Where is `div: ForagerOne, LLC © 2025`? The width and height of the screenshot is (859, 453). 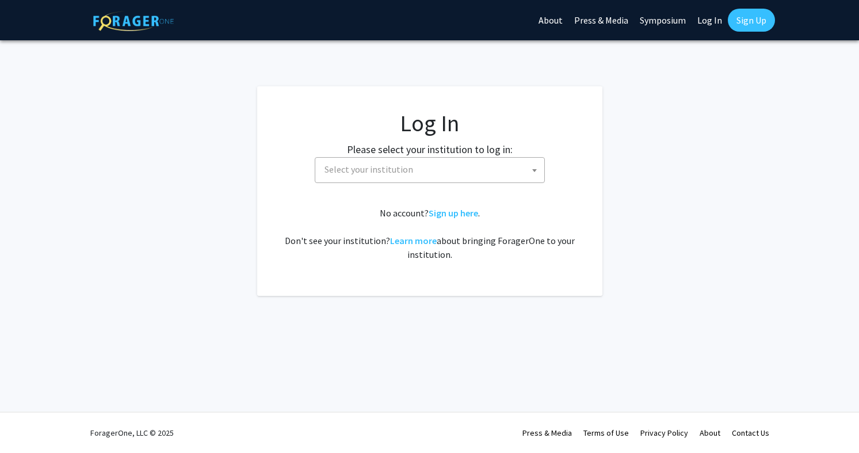 div: ForagerOne, LLC © 2025 is located at coordinates (132, 433).